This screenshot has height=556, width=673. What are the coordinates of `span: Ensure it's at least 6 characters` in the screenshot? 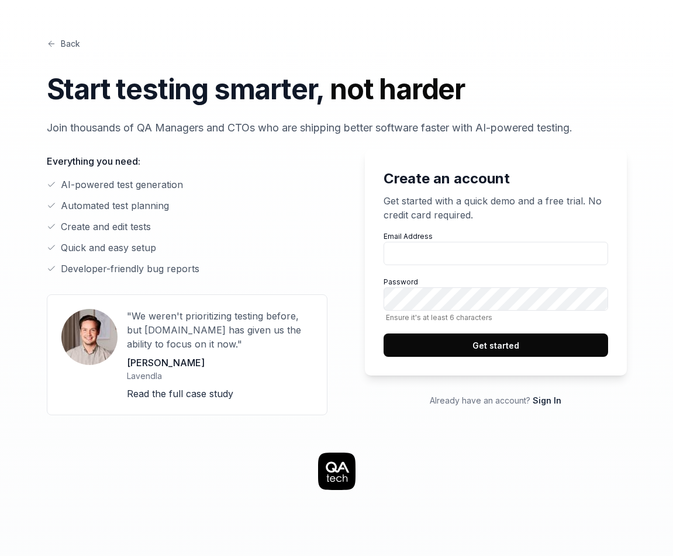 It's located at (496, 317).